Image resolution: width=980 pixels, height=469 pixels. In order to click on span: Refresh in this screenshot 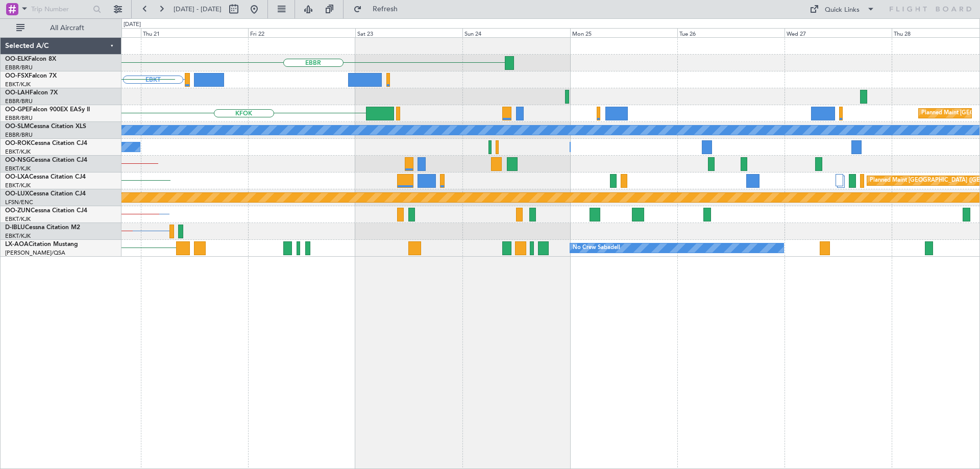, I will do `click(386, 9)`.